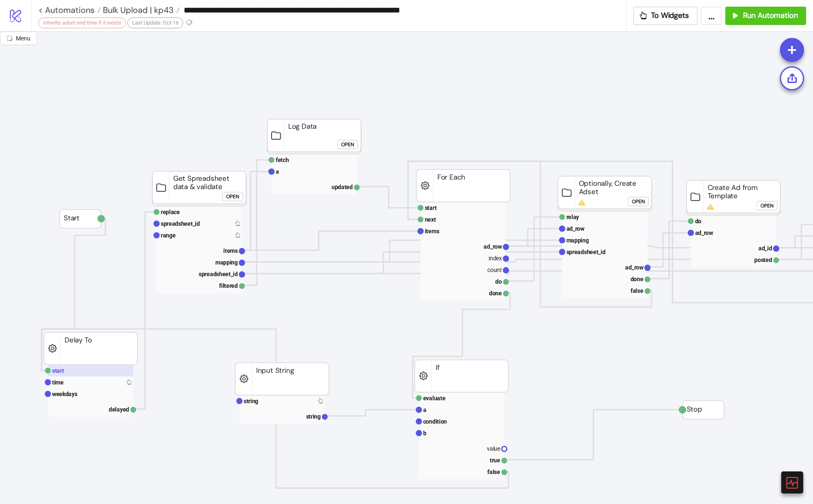 This screenshot has height=504, width=813. Describe the element at coordinates (670, 15) in the screenshot. I see `span: To Widgets` at that location.